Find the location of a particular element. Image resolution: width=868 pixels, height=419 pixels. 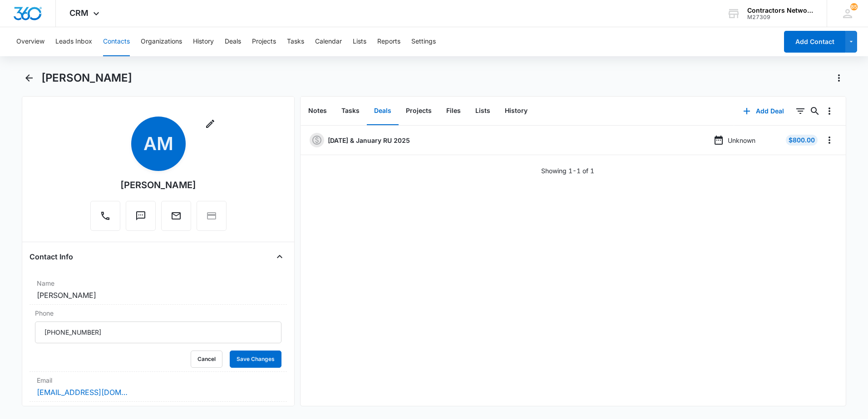

button: Email is located at coordinates (177, 216).